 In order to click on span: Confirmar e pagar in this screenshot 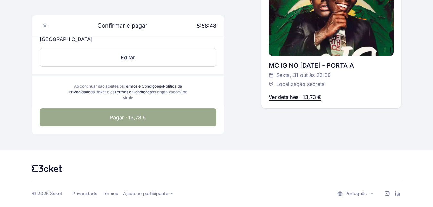, I will do `click(119, 26)`.